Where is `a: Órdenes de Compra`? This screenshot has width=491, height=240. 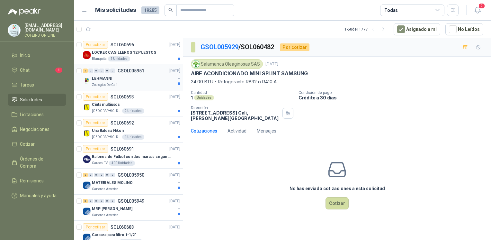 a: Órdenes de Compra is located at coordinates (37, 162).